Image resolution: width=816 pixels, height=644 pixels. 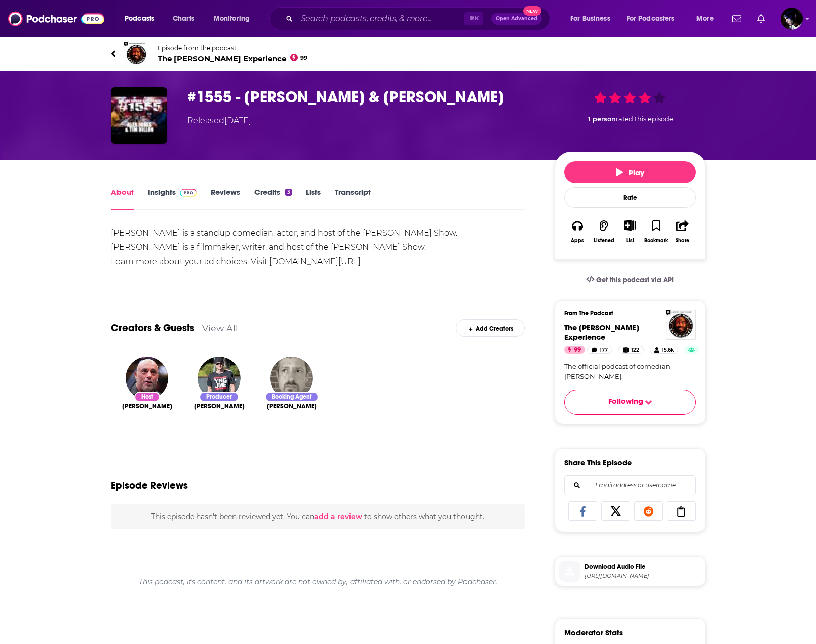 What do you see at coordinates (792, 19) in the screenshot?
I see `img: User Profile` at bounding box center [792, 19].